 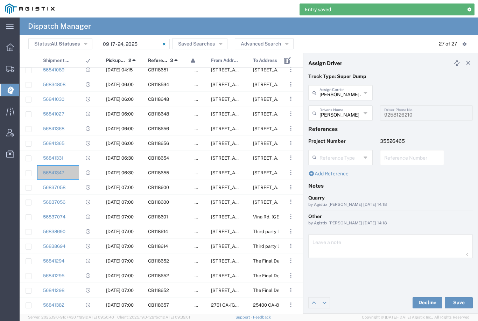 I want to click on a: 56841030, so click(x=54, y=99).